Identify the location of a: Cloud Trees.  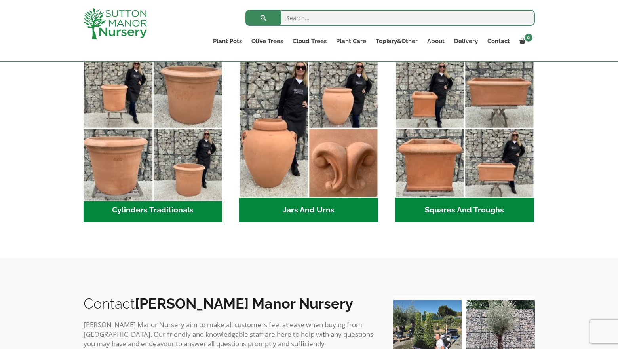
(310, 41).